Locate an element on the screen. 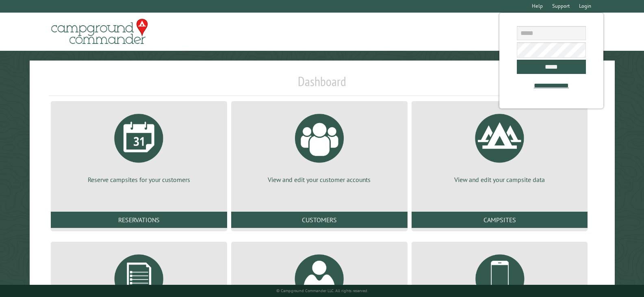 This screenshot has width=644, height=297. a: Reserve campsites for your customers is located at coordinates (139, 146).